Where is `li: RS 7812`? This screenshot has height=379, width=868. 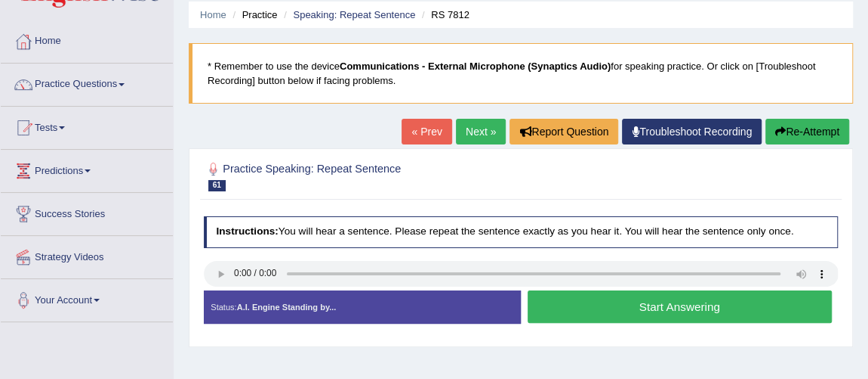
li: RS 7812 is located at coordinates (444, 14).